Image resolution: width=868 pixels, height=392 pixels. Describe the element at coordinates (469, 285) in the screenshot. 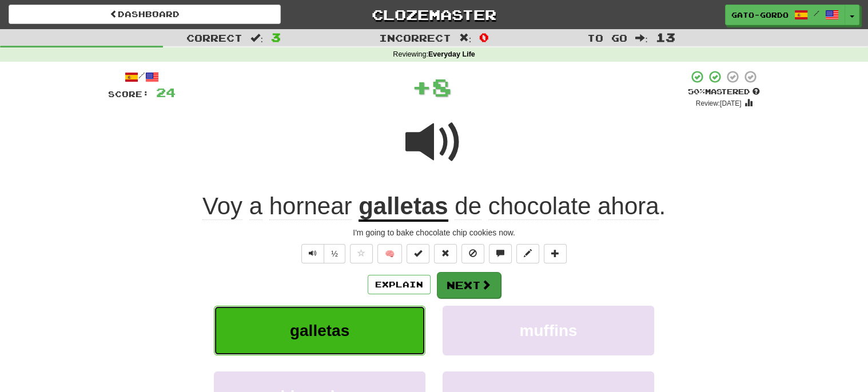

I see `button: Next` at that location.